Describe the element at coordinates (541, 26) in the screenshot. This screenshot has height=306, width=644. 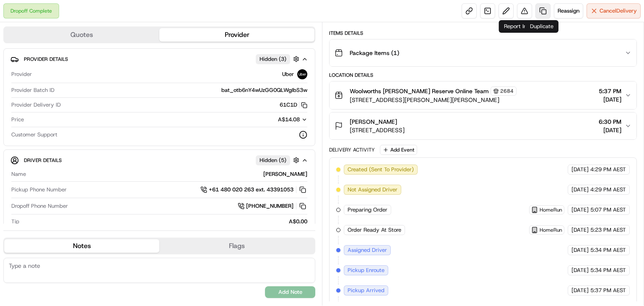
I see `div: Duplicate` at that location.